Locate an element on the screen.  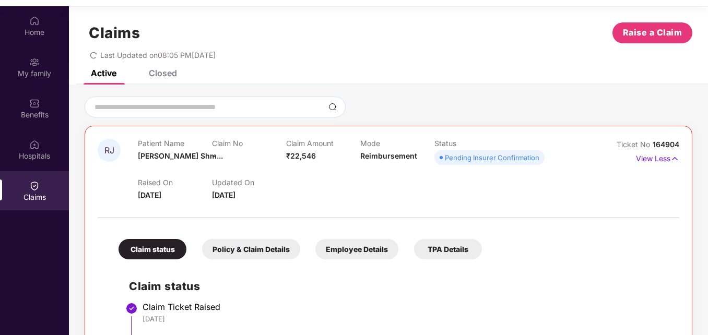
div: Active is located at coordinates (103, 73).